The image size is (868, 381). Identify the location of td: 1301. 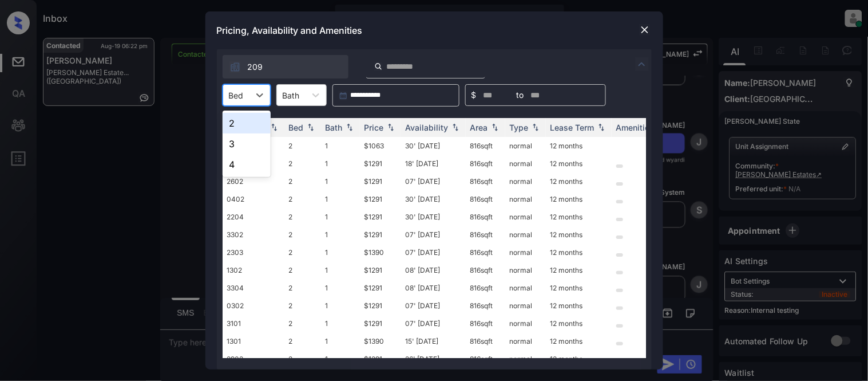
(253, 341).